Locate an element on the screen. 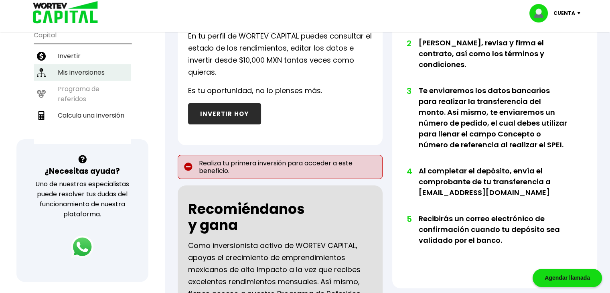  img: calculadora-icon.17d418c4.svg is located at coordinates (41, 116).